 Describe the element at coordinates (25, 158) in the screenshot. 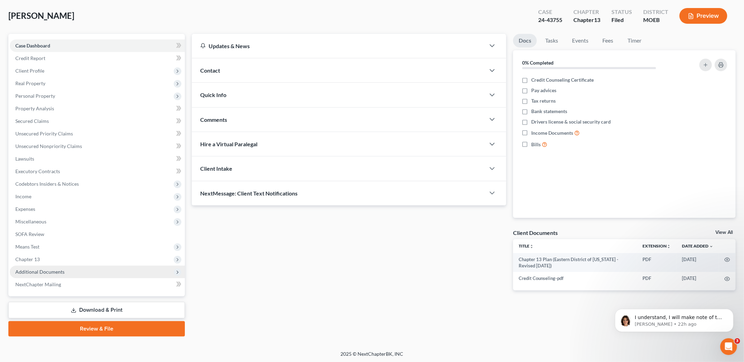

I see `span: Lawsuits` at that location.